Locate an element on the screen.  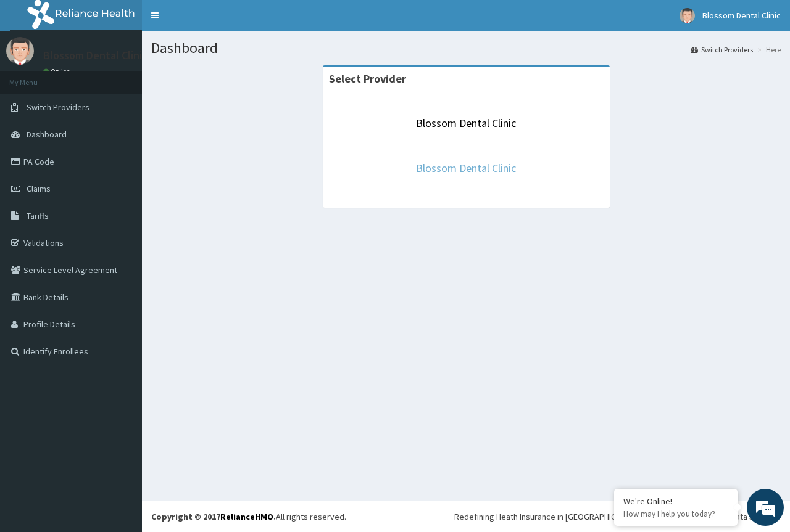
img: d_794563401_company_1708531726252_794563401 is located at coordinates (36, 77).